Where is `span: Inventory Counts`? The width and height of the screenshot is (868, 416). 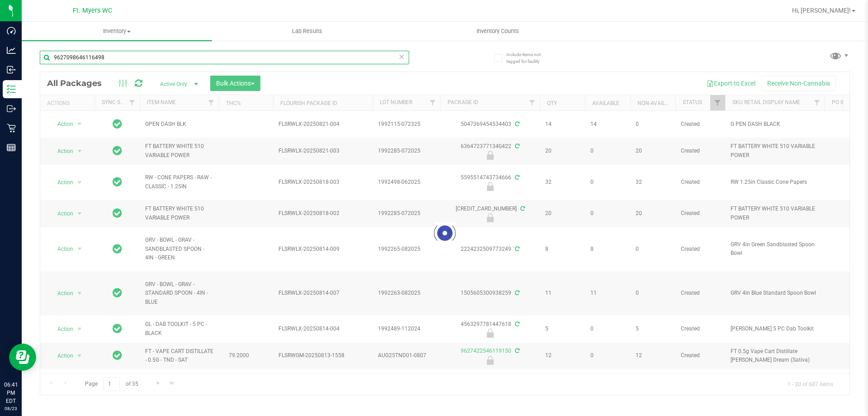
span: Inventory Counts is located at coordinates (498, 31).